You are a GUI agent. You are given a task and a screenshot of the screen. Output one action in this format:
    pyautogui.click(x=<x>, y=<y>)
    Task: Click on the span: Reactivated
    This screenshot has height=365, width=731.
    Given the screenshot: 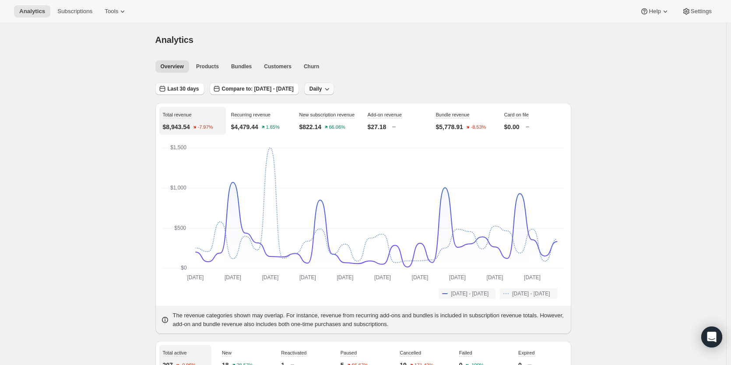 What is the action you would take?
    pyautogui.click(x=294, y=353)
    